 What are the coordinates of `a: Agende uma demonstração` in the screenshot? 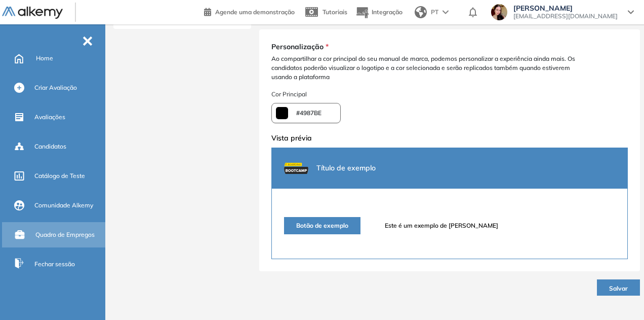 It's located at (249, 11).